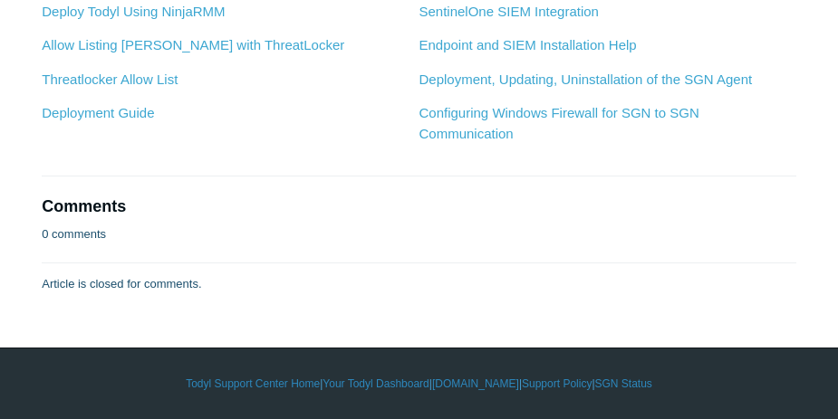  I want to click on a: SentinelOne SIEM Integration, so click(509, 11).